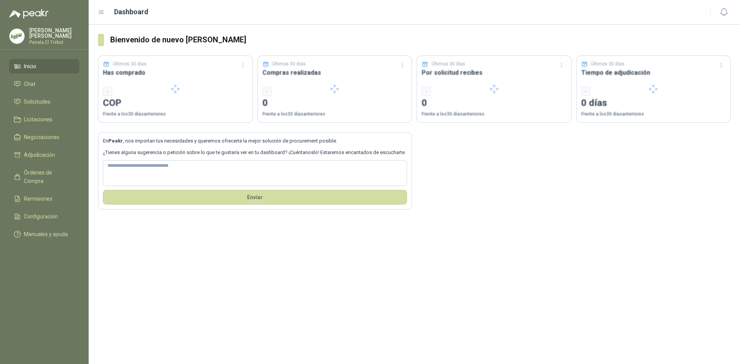  What do you see at coordinates (44, 216) in the screenshot?
I see `a: Configuración` at bounding box center [44, 216].